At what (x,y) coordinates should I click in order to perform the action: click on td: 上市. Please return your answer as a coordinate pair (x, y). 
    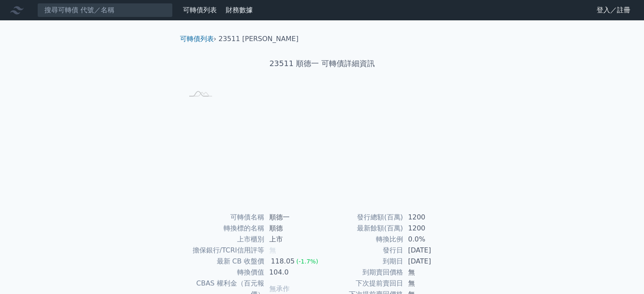
    Looking at the image, I should click on (293, 239).